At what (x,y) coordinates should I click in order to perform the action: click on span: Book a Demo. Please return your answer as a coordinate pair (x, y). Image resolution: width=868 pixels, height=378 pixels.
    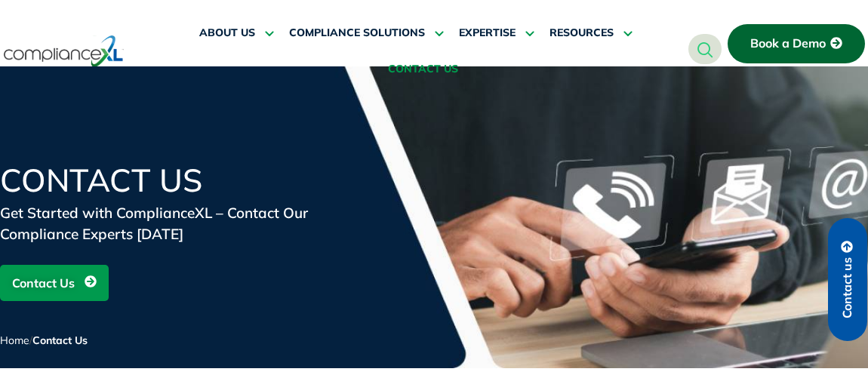
    Looking at the image, I should click on (788, 44).